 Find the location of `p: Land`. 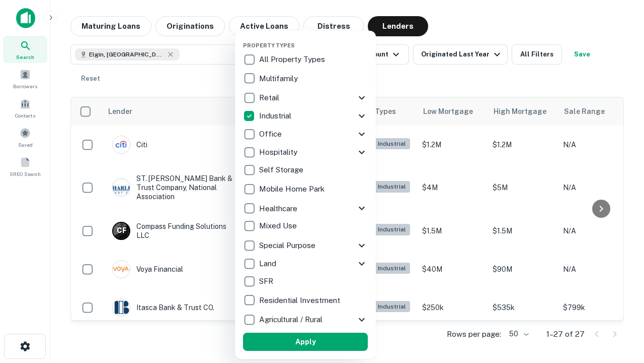

p: Land is located at coordinates (269, 263).